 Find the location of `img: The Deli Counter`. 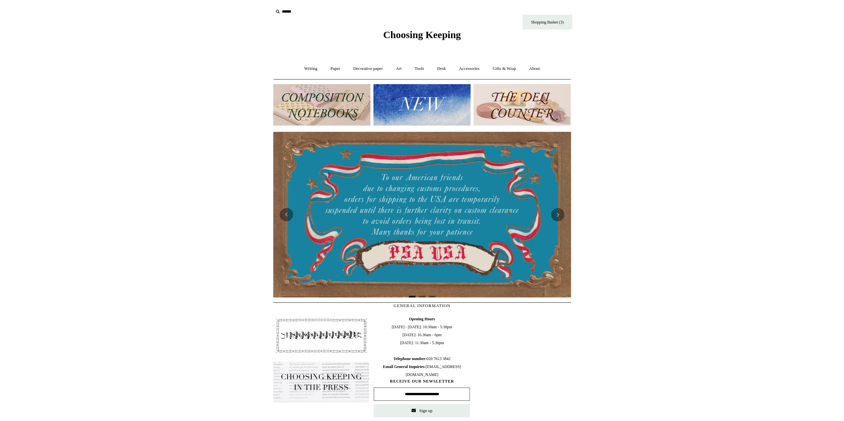

img: The Deli Counter is located at coordinates (522, 105).